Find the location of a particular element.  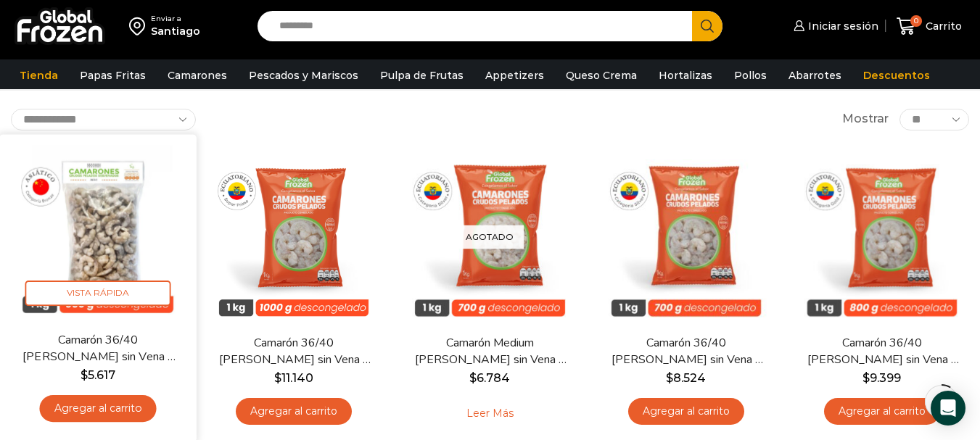

a: Hortalizas is located at coordinates (686, 75).